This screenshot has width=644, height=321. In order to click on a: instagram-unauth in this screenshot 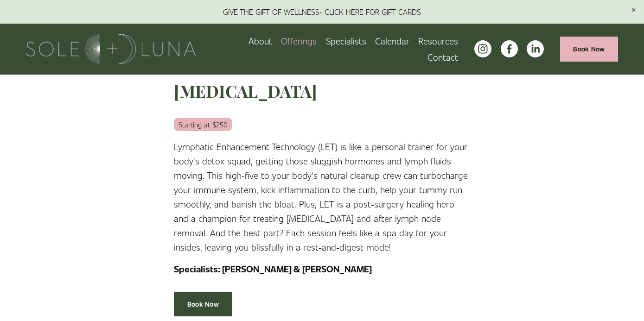, I will do `click(483, 48)`.